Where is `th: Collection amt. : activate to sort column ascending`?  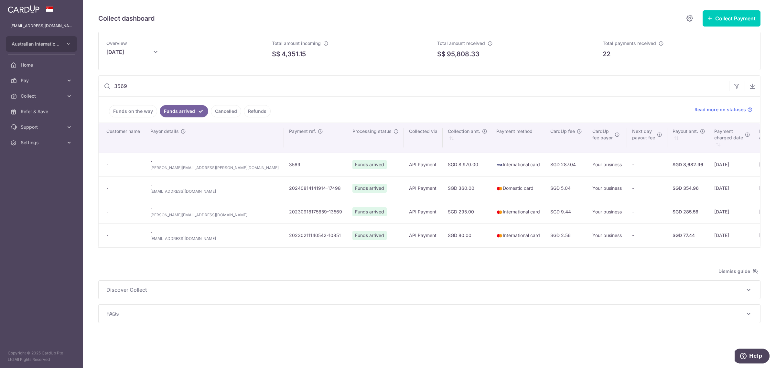 th: Collection amt. : activate to sort column ascending is located at coordinates (467, 138).